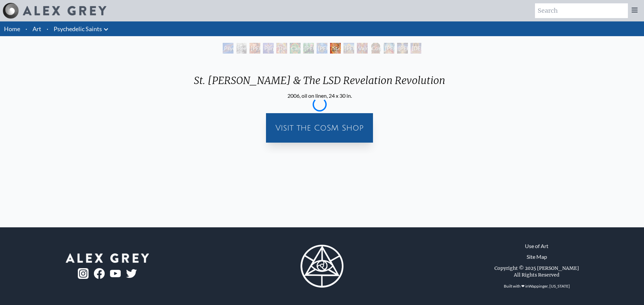  I want to click on div: Visit the CoSM Shop, so click(319, 128).